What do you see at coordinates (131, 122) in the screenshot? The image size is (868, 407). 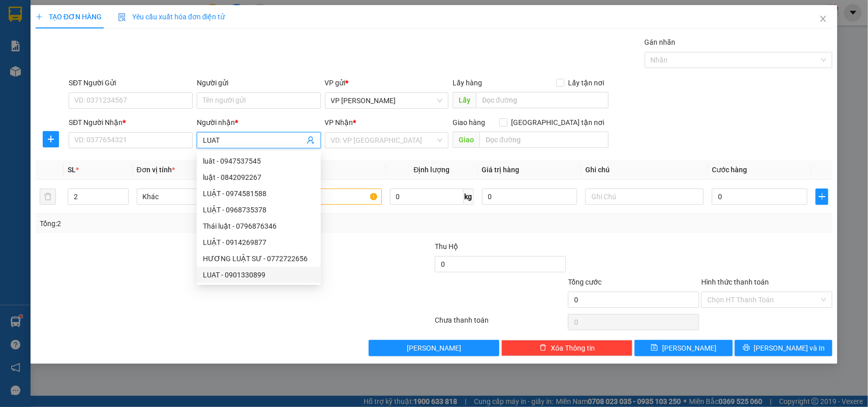 I see `div: SĐT Người Nhận` at bounding box center [131, 122].